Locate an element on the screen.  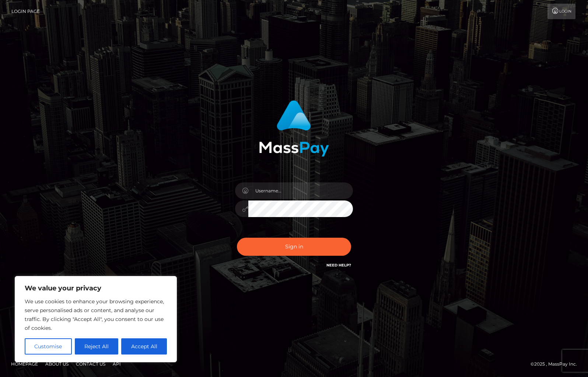
button: Customise is located at coordinates (48, 346).